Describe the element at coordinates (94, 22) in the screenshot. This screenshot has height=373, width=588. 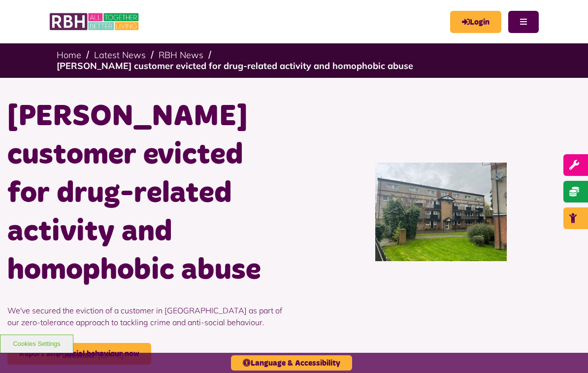
I see `img: RBH` at that location.